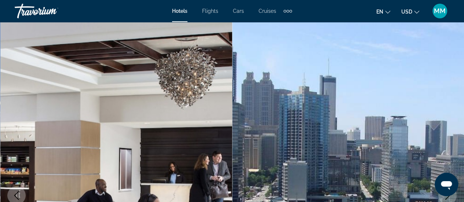  Describe the element at coordinates (51, 11) in the screenshot. I see `a: Travorium` at that location.